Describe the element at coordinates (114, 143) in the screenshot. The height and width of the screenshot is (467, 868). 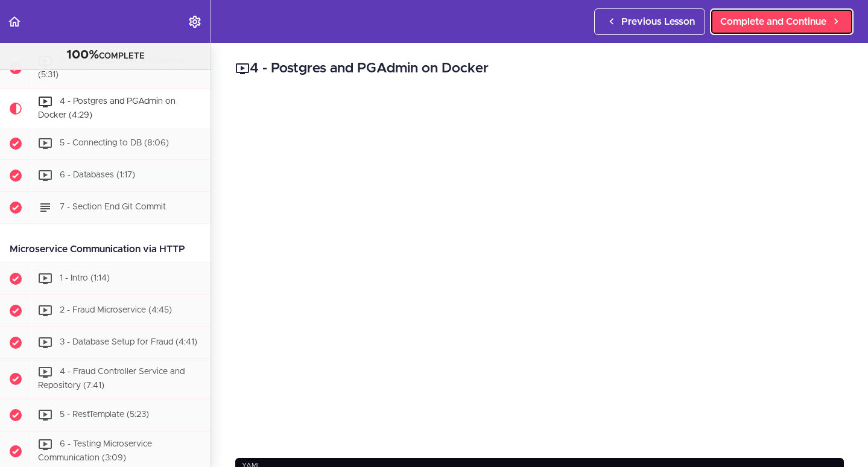
I see `span: 5 - Connecting to DB (8:06)` at that location.